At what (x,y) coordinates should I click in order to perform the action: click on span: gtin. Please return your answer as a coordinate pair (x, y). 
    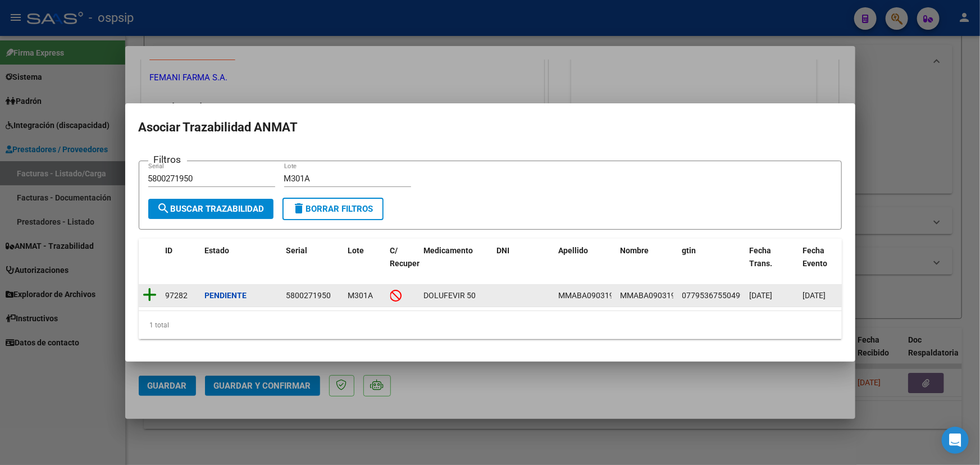
    Looking at the image, I should click on (689, 251).